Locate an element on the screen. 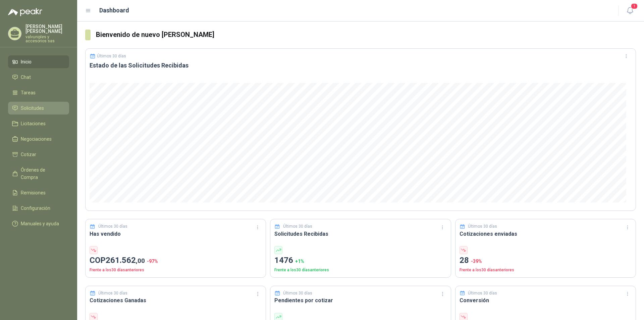  span: Licitaciones is located at coordinates (33, 123).